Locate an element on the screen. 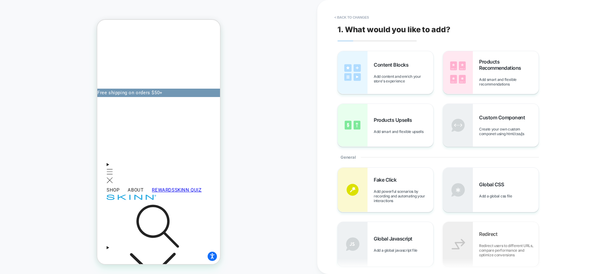 The height and width of the screenshot is (274, 590). span: Add content and enrich your store's experience is located at coordinates (403, 79).